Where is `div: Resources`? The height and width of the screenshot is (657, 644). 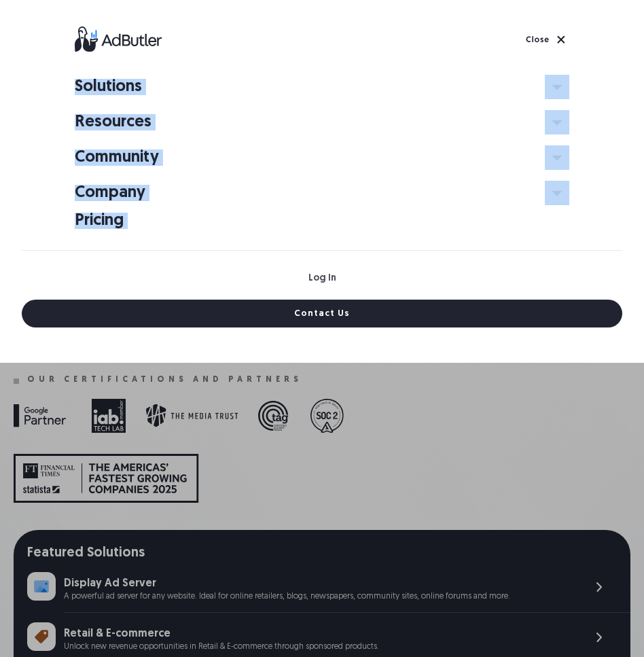
div: Resources is located at coordinates (113, 122).